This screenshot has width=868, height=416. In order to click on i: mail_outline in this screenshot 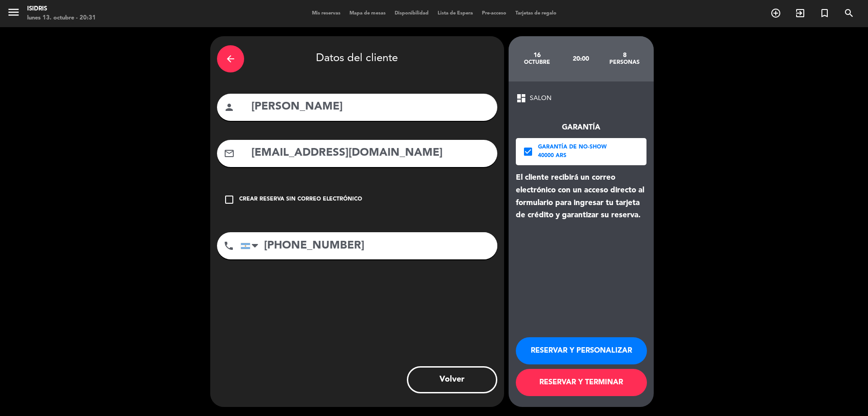, I will do `click(229, 154)`.